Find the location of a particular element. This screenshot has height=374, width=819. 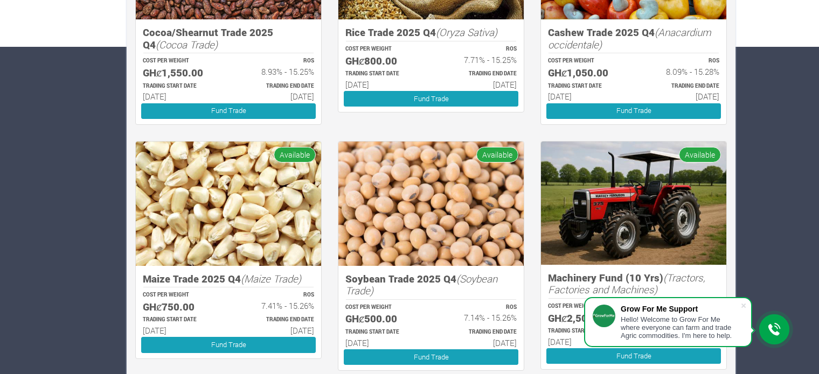

h5: GHȼ1,050.00 is located at coordinates (586, 73).